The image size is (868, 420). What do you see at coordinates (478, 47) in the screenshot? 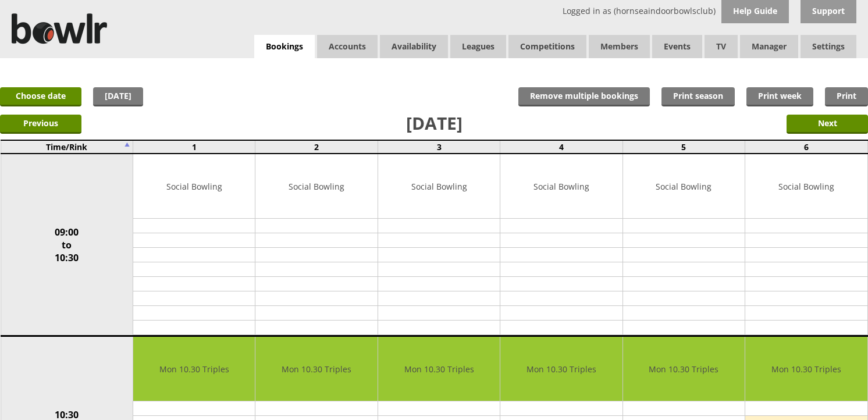
I see `a: Leagues` at bounding box center [478, 47].